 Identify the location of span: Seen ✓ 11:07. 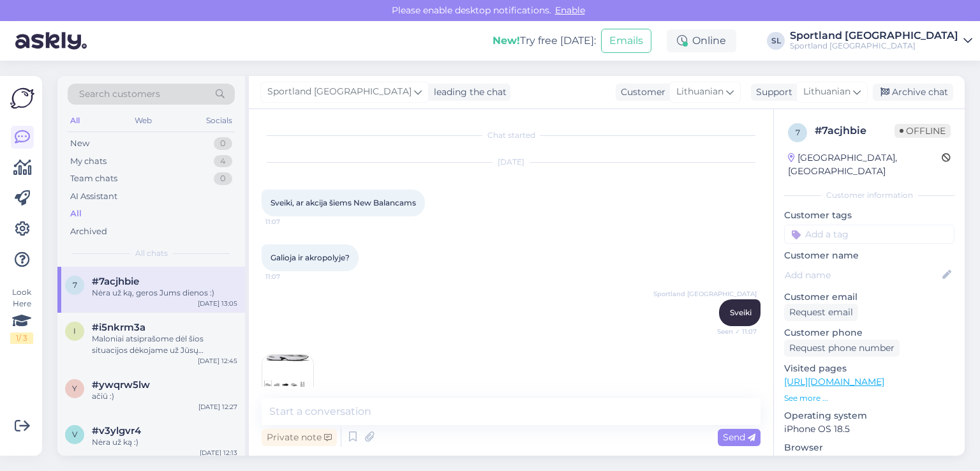
(732, 331).